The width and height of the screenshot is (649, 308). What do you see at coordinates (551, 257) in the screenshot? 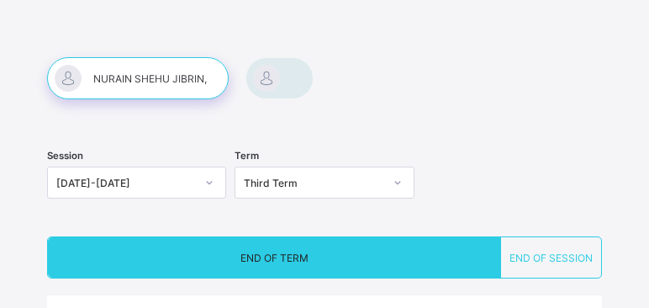
I see `span: END OF SESSION` at bounding box center [551, 257].